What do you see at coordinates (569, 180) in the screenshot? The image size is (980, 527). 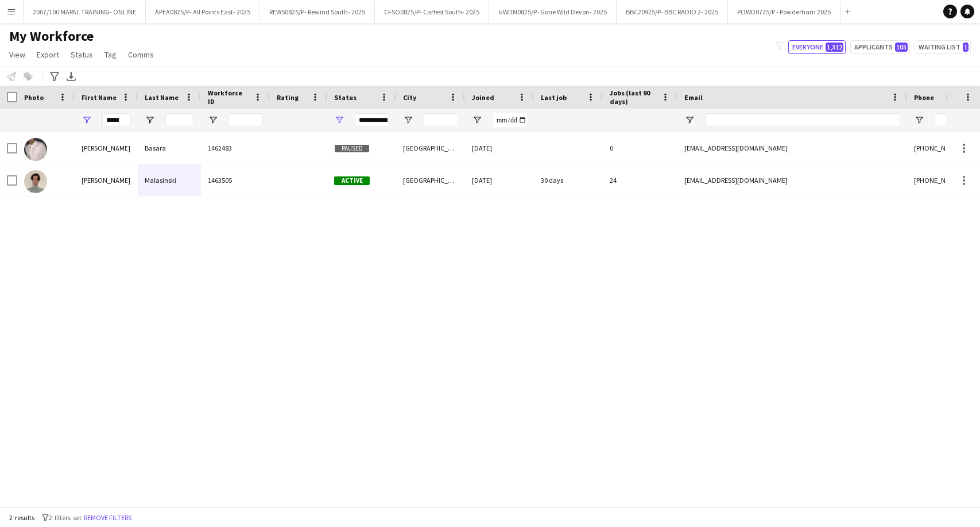 I see `div: 30 days` at bounding box center [569, 180].